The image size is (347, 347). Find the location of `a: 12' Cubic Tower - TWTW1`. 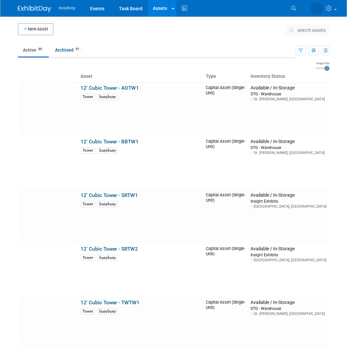

a: 12' Cubic Tower - TWTW1 is located at coordinates (110, 303).